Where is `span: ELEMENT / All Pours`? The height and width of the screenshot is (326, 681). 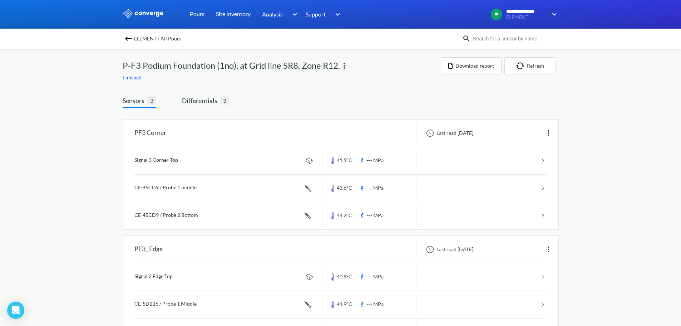
span: ELEMENT / All Pours is located at coordinates (158, 39).